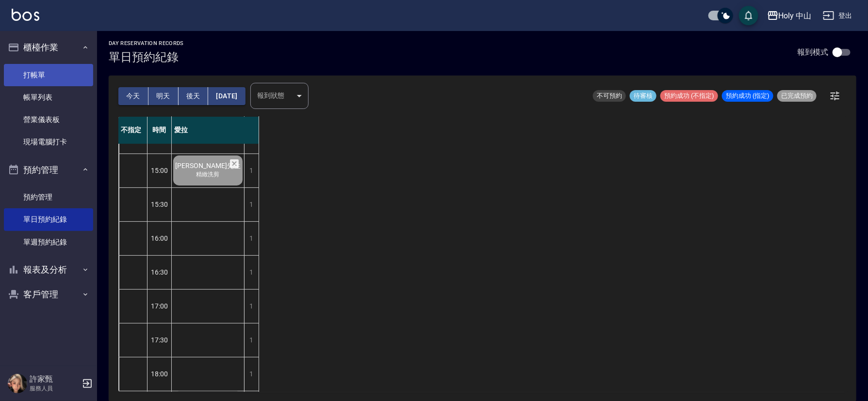 The image size is (868, 401). I want to click on span: 預約成功 (不指定), so click(689, 96).